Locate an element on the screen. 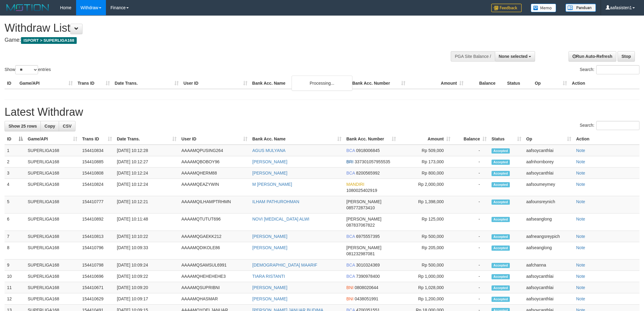 This screenshot has width=644, height=311. a: Copy is located at coordinates (49, 126).